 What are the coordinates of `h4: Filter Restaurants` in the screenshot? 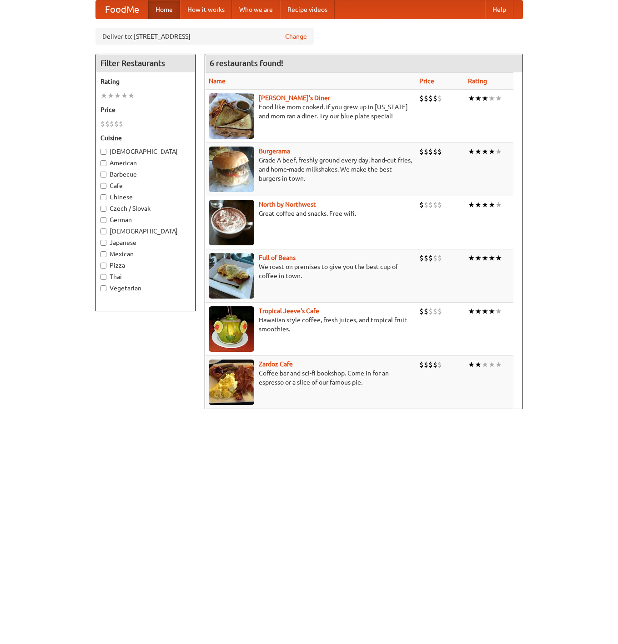 It's located at (146, 63).